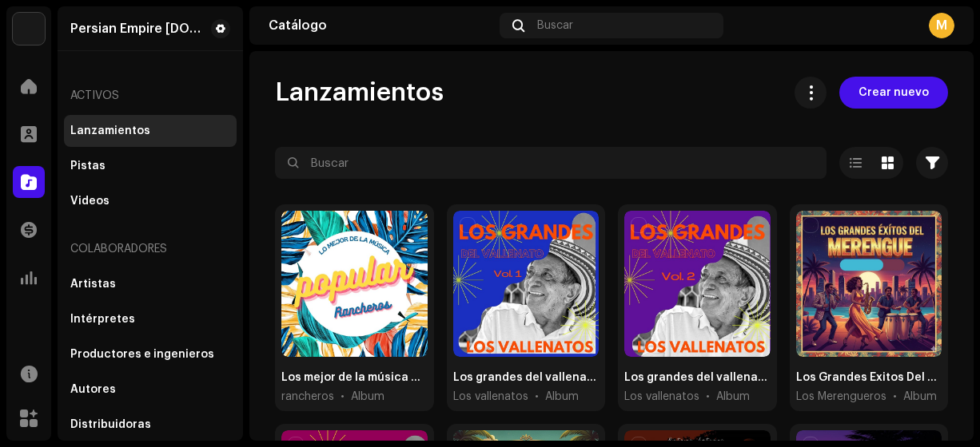  I want to click on div: Los grandes del vallenato Vol.1, so click(525, 378).